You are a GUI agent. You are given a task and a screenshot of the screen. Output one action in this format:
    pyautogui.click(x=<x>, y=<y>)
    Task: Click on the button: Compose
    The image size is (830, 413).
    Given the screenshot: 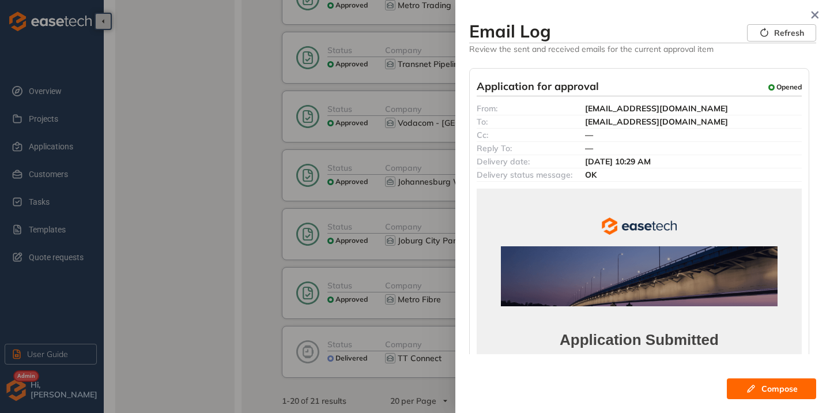 What is the action you would take?
    pyautogui.click(x=771, y=388)
    